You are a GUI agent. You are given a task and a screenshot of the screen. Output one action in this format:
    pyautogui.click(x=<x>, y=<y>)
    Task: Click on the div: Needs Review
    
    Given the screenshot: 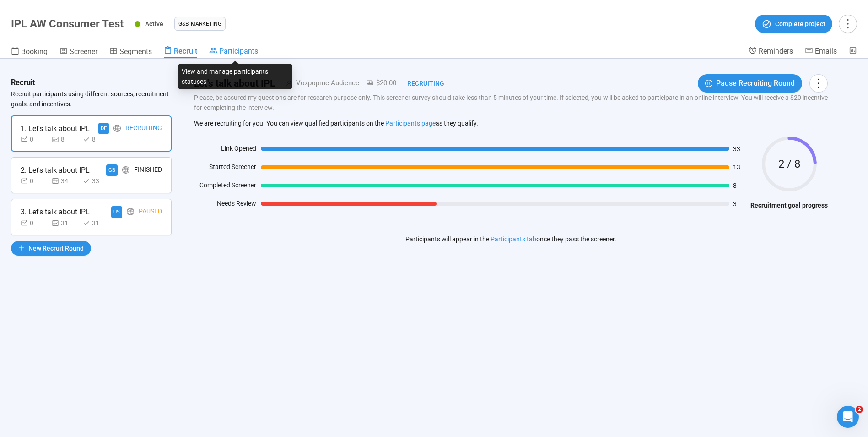 What is the action you would take?
    pyautogui.click(x=225, y=205)
    